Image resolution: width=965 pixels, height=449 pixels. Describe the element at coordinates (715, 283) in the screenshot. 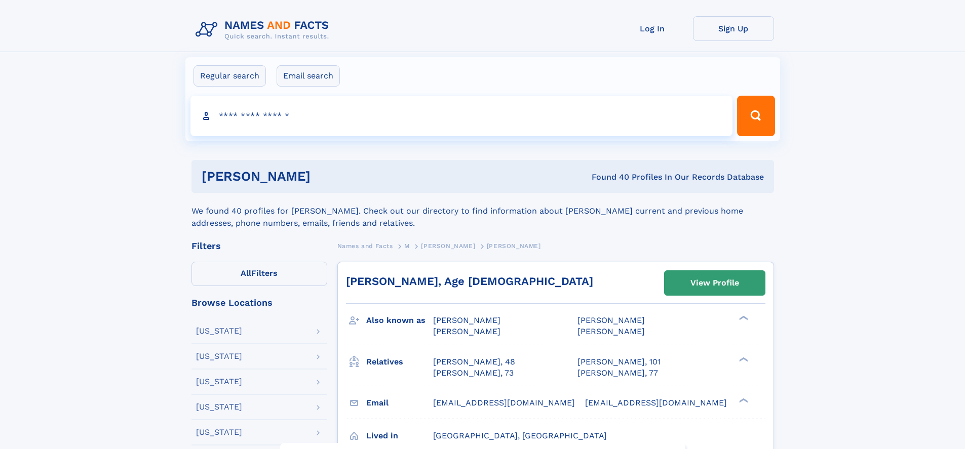

I see `a: View Profile` at that location.